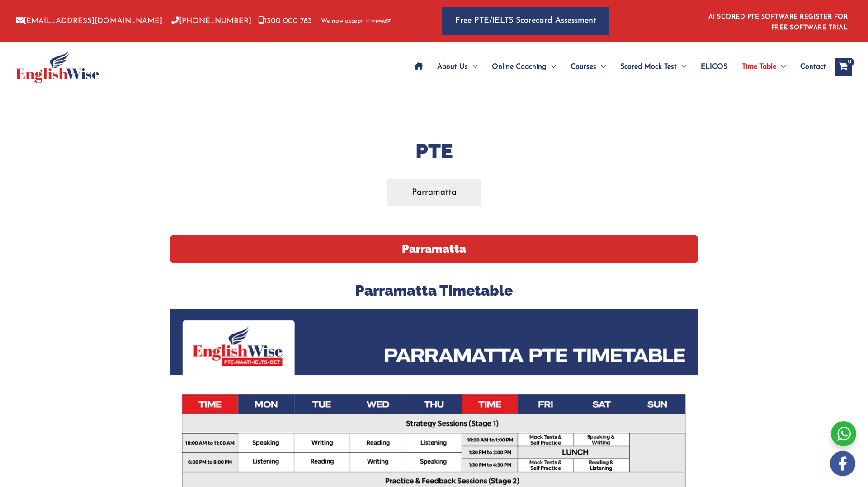 The image size is (868, 487). I want to click on img: Afterpay-Logo, so click(378, 20).